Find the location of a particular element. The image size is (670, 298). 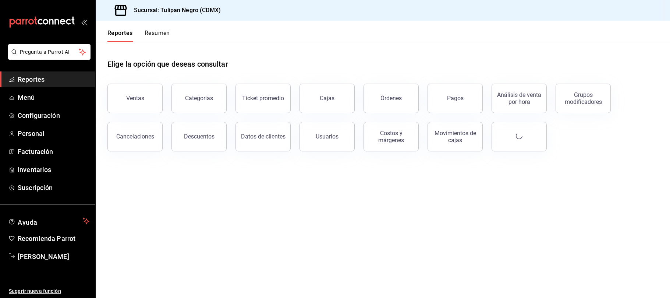

div: Costos y márgenes is located at coordinates (391, 136).